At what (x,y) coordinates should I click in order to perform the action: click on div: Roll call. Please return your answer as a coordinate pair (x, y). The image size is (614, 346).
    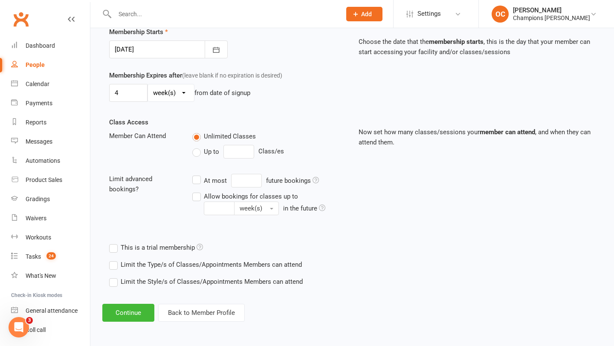
    Looking at the image, I should click on (35, 330).